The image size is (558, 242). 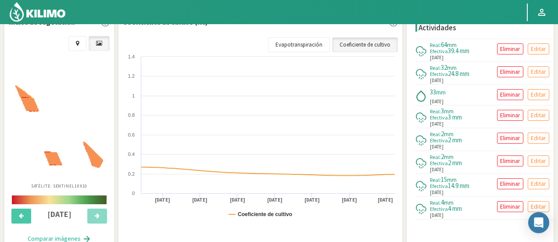 What do you see at coordinates (131, 57) in the screenshot?
I see `text: 1.4` at bounding box center [131, 57].